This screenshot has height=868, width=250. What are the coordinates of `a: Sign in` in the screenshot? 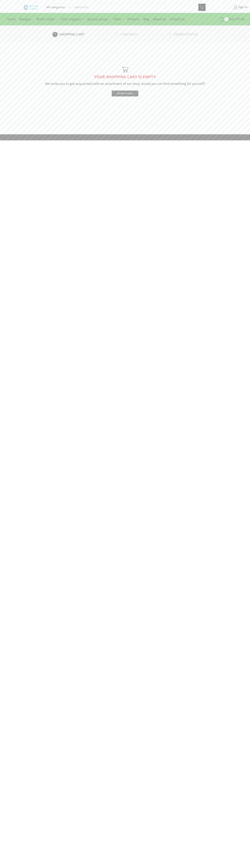 It's located at (229, 8).